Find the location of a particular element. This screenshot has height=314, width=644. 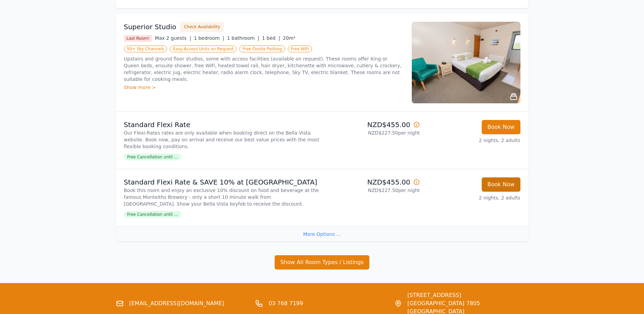

span: Max 2 guests | is located at coordinates (173, 38).